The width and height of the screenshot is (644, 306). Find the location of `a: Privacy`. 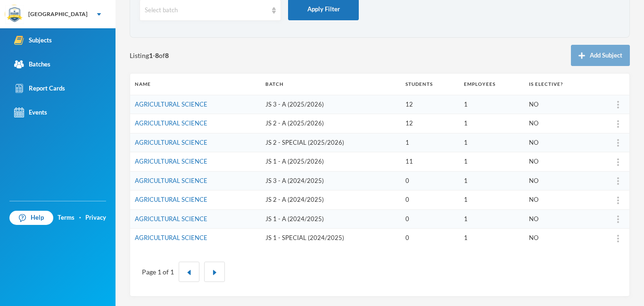

a: Privacy is located at coordinates (96, 218).